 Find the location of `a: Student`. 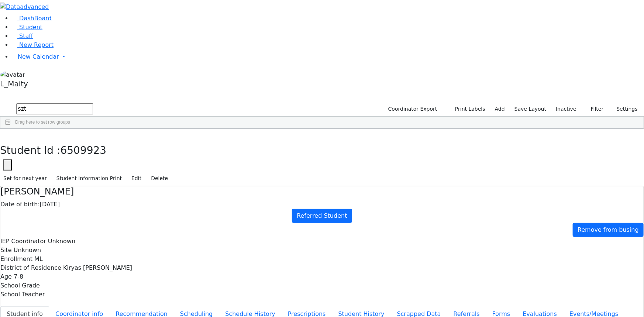

a: Student is located at coordinates (27, 27).